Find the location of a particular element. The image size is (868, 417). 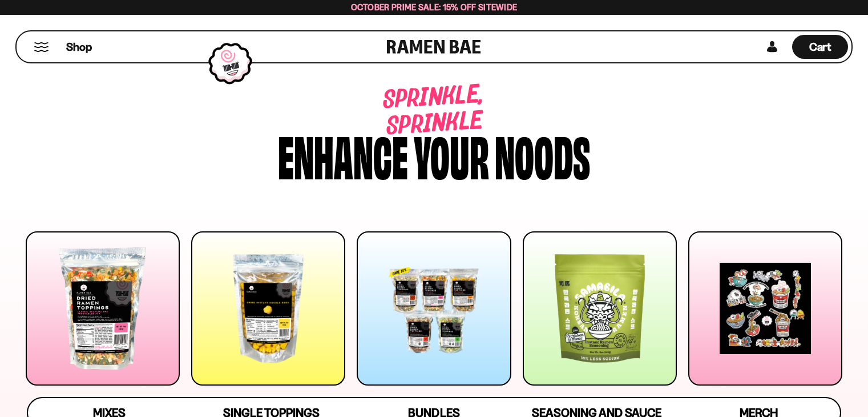

div: your is located at coordinates (452, 154).